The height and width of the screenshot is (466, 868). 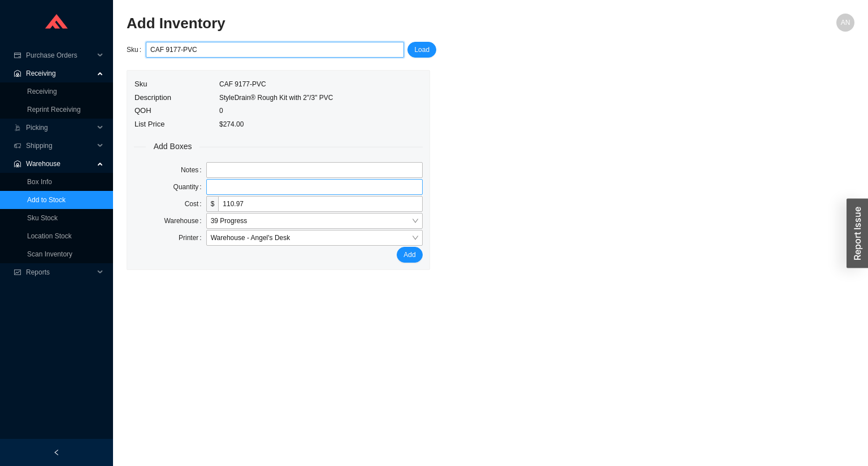 What do you see at coordinates (43, 218) in the screenshot?
I see `a: Sku Stock` at bounding box center [43, 218].